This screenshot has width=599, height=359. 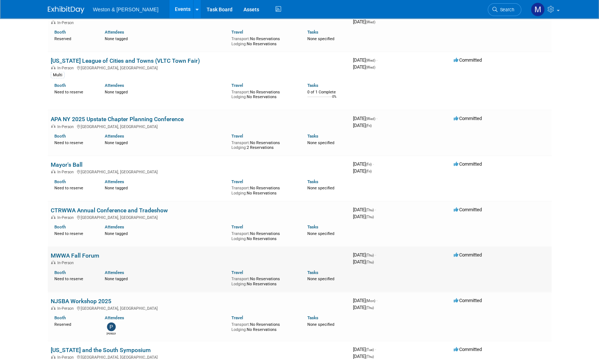 What do you see at coordinates (334, 100) in the screenshot?
I see `td: 0%` at bounding box center [334, 100].